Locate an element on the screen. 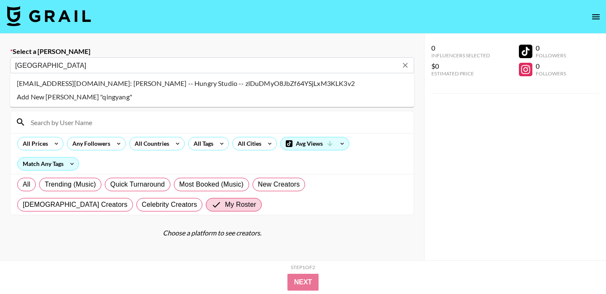 This screenshot has width=606, height=294. span: Most Booked (Music) is located at coordinates (211, 184).